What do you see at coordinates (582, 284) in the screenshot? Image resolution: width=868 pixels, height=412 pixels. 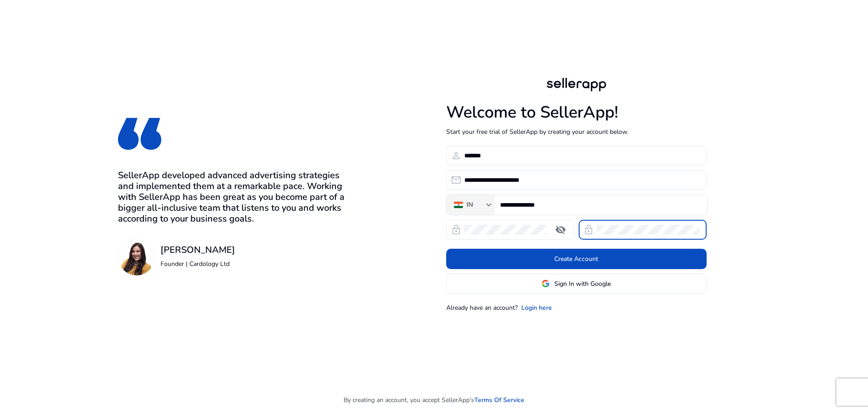 I see `span: Sign In with Google` at bounding box center [582, 284].